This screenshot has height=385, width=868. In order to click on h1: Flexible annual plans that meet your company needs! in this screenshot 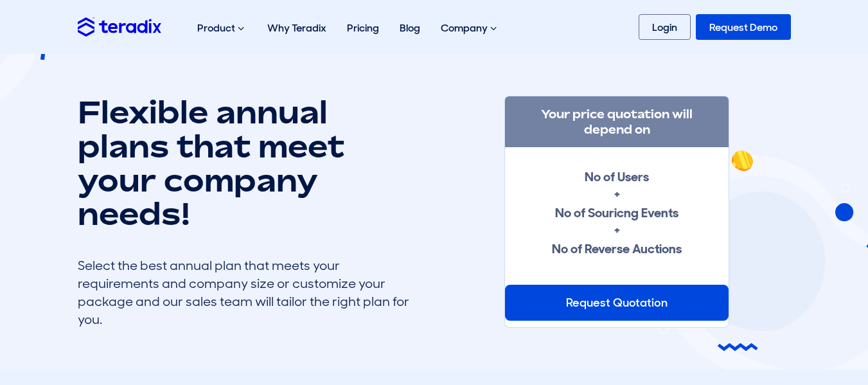, I will do `click(245, 163)`.